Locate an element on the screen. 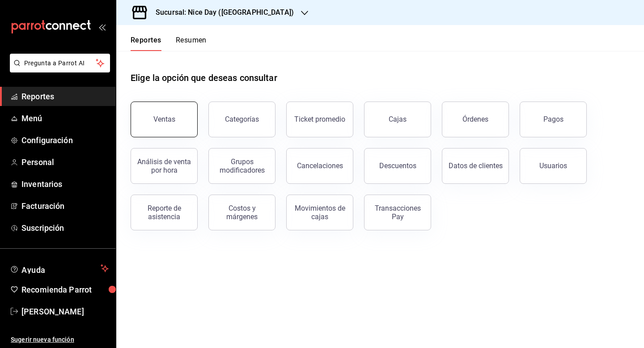  button: Grupos modificadores is located at coordinates (242, 166).